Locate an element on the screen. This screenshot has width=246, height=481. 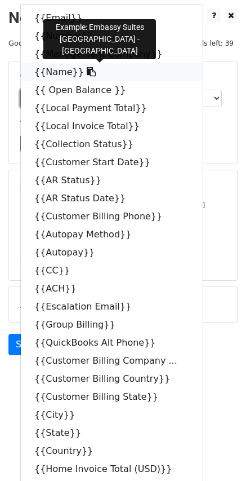
a: {{Customer Billing Company ... is located at coordinates (112, 361).